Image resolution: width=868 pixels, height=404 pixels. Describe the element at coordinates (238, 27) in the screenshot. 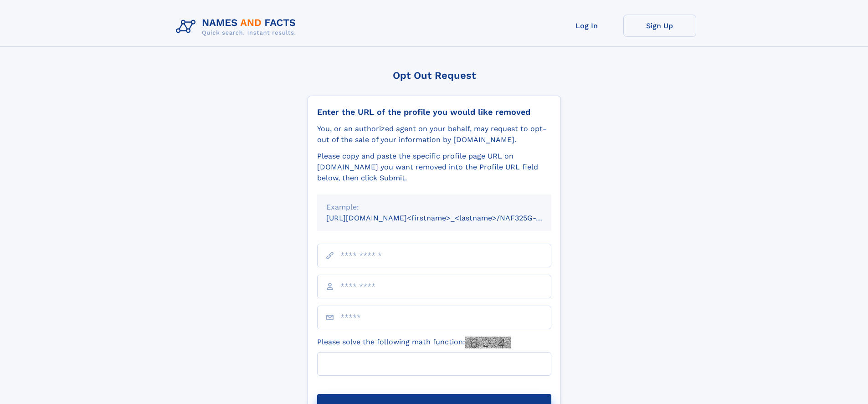

I see `img: Logo Names and Facts` at that location.